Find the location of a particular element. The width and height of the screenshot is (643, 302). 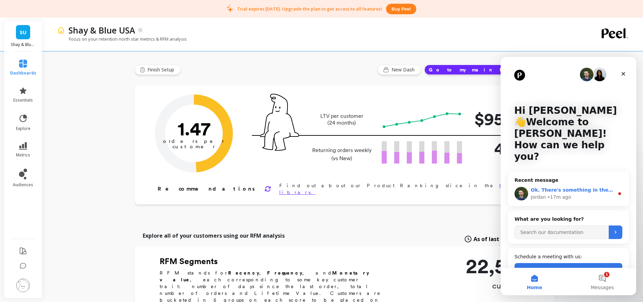

div: Recent messageProfile image for JordanOk. There's something in the old UK Peel account - with whi... is located at coordinates (68, 132).